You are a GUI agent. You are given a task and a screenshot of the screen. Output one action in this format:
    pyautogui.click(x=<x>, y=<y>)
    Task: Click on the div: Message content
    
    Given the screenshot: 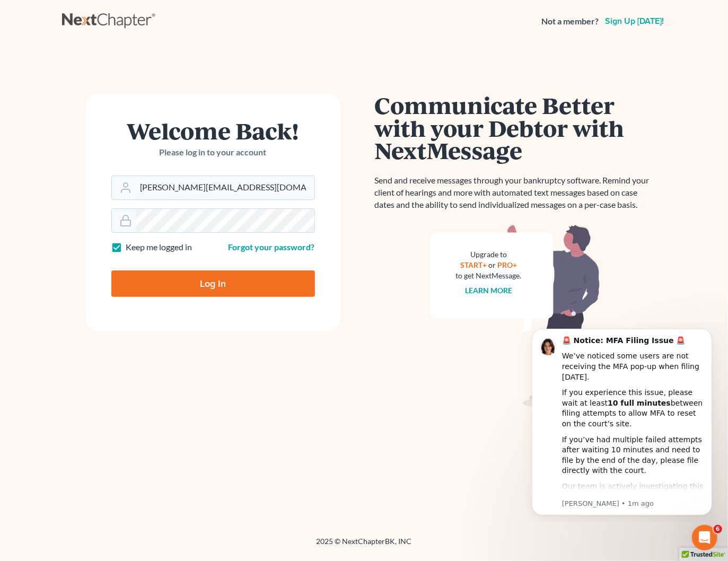 What is the action you would take?
    pyautogui.click(x=117, y=96)
    